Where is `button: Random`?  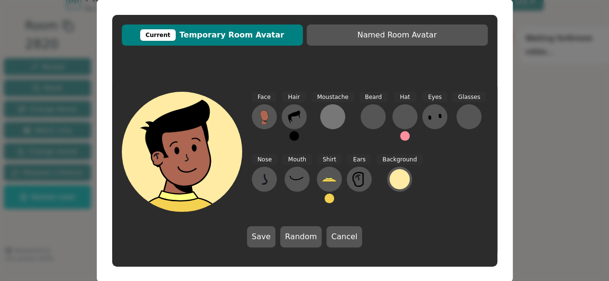 button: Random is located at coordinates (301, 237).